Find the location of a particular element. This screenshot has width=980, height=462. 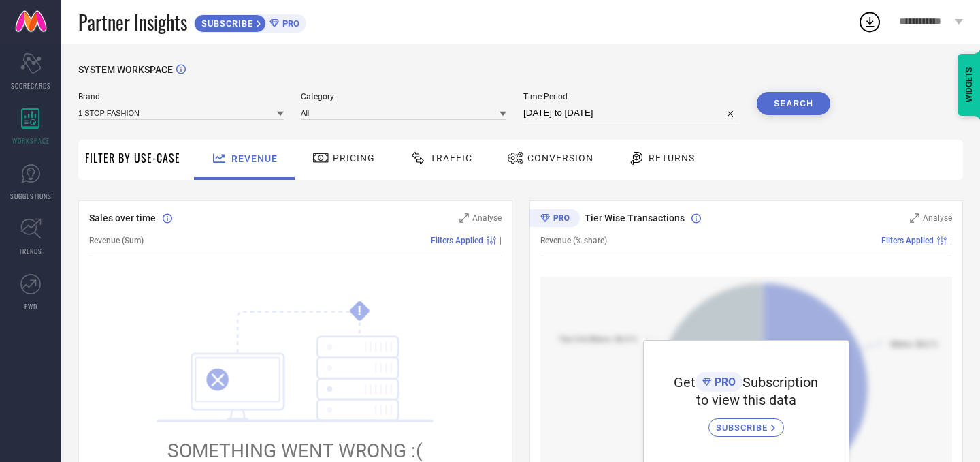

span: SYSTEM WORKSPACE is located at coordinates (125, 70).